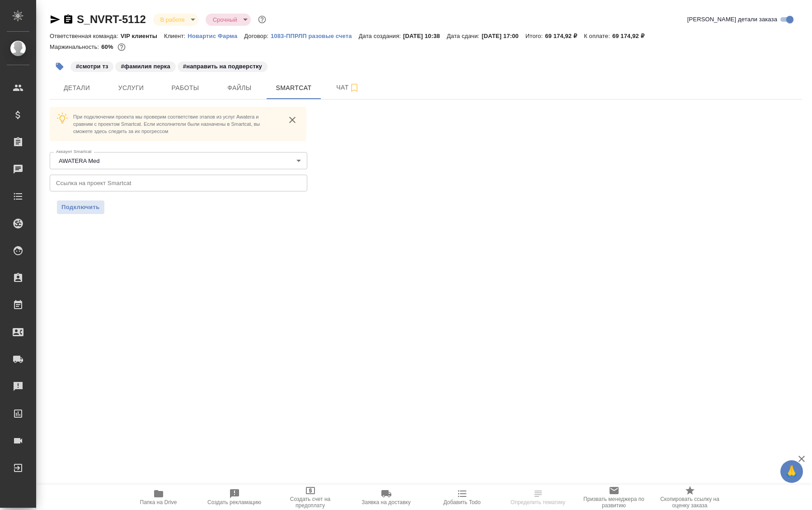 Image resolution: width=812 pixels, height=510 pixels. Describe the element at coordinates (92, 65) in the screenshot. I see `span: смотри тз` at that location.